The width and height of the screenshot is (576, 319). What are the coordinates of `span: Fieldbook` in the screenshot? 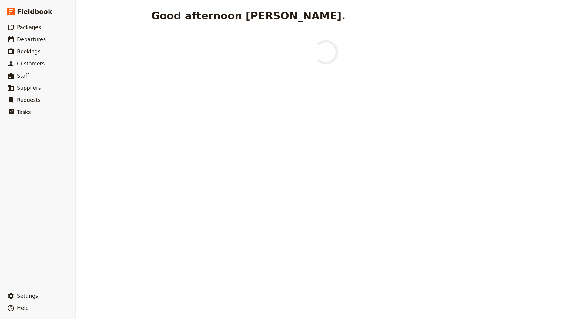 It's located at (35, 12).